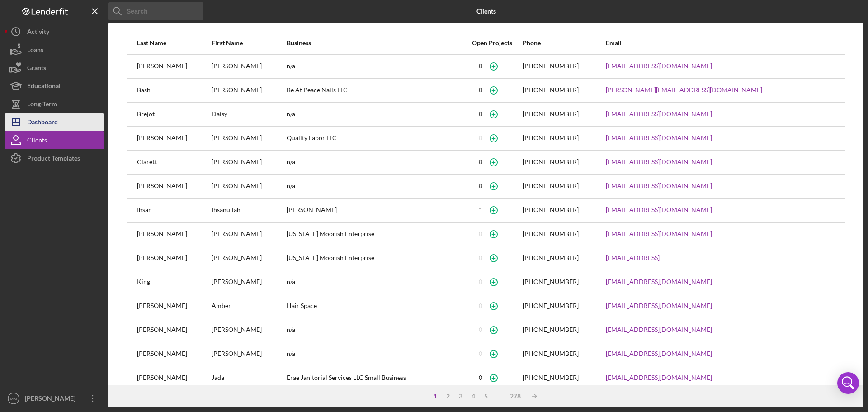 The height and width of the screenshot is (412, 868). I want to click on a: Loans, so click(54, 50).